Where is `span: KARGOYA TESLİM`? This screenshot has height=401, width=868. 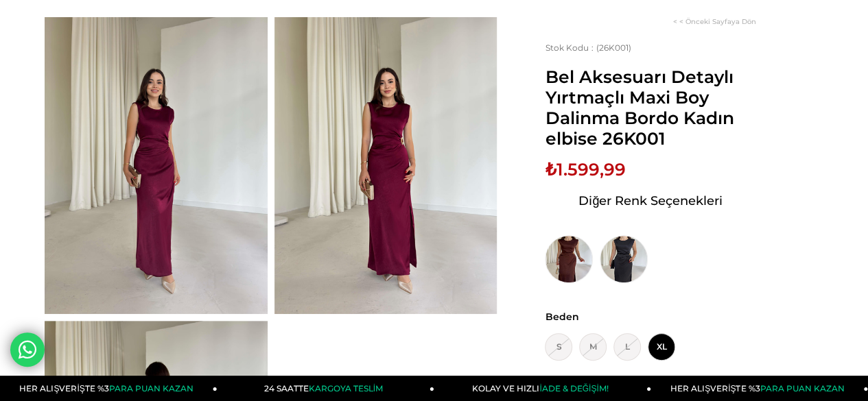
span: KARGOYA TESLİM is located at coordinates (346, 388).